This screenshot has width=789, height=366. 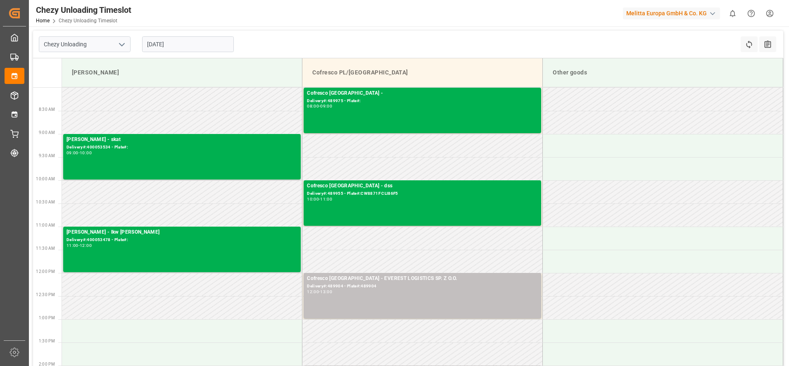 I want to click on span: 8:30 AM, so click(x=47, y=109).